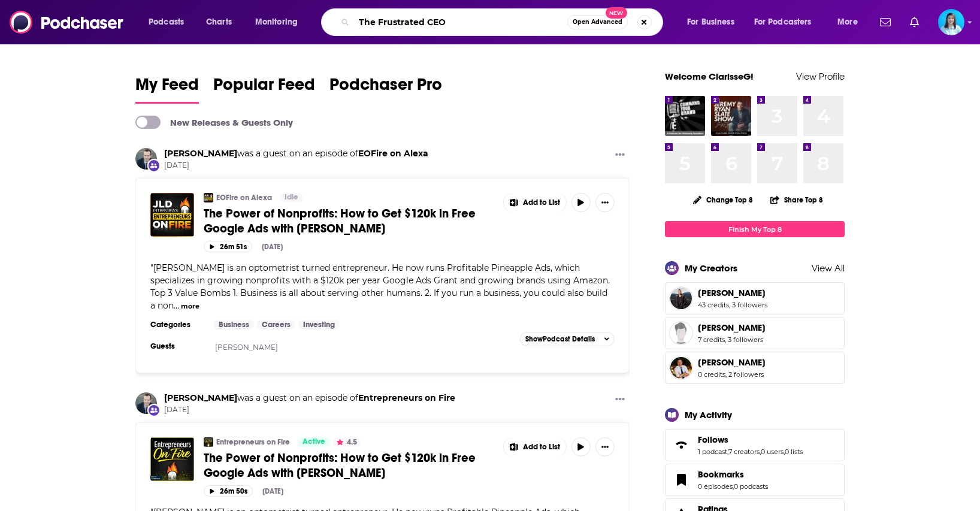 This screenshot has height=511, width=980. I want to click on a: Business, so click(233, 325).